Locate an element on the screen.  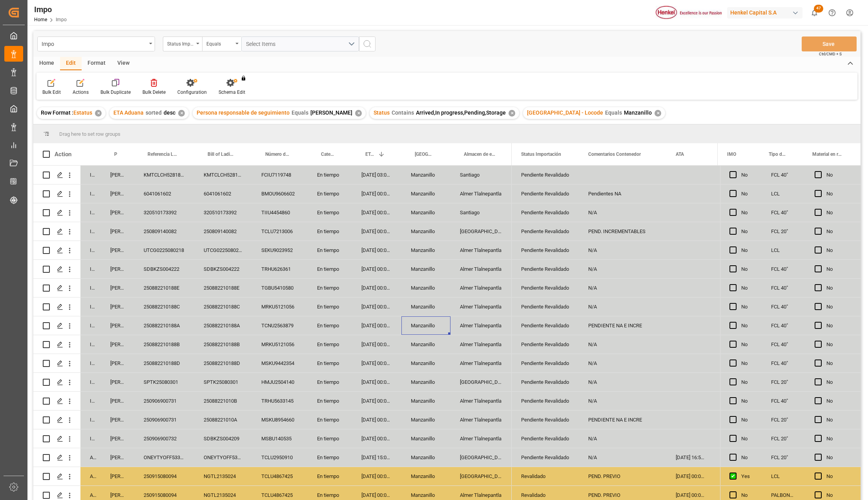
span: sorted is located at coordinates (153, 112).